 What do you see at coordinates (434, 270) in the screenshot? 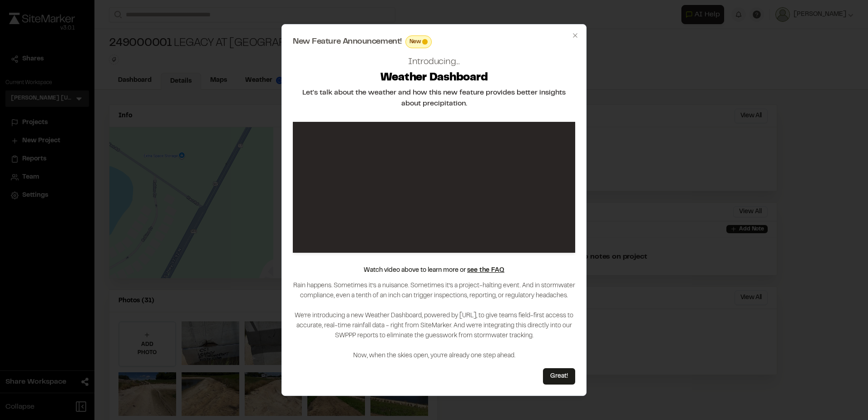
I see `p: Watch video above to learn more or` at bounding box center [434, 270].